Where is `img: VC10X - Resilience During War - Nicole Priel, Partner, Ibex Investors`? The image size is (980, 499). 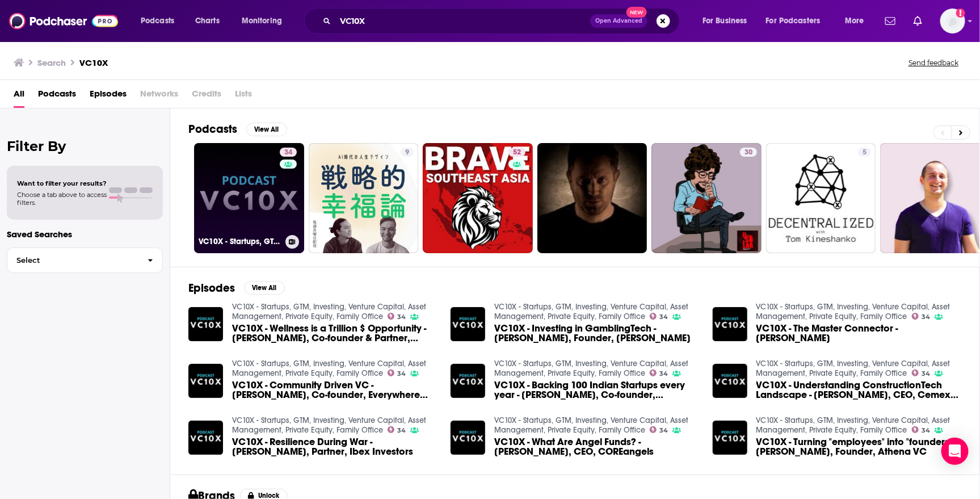 img: VC10X - Resilience During War - Nicole Priel, Partner, Ibex Investors is located at coordinates (205, 437).